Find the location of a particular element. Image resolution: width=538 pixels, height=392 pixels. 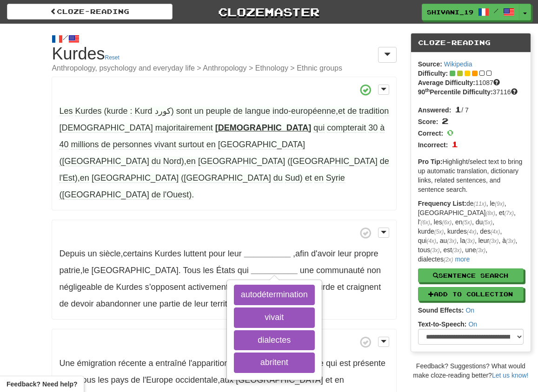

span: tous is located at coordinates (87, 380).